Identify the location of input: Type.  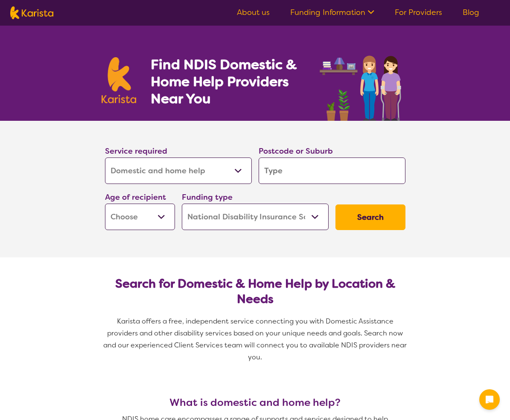
(332, 171).